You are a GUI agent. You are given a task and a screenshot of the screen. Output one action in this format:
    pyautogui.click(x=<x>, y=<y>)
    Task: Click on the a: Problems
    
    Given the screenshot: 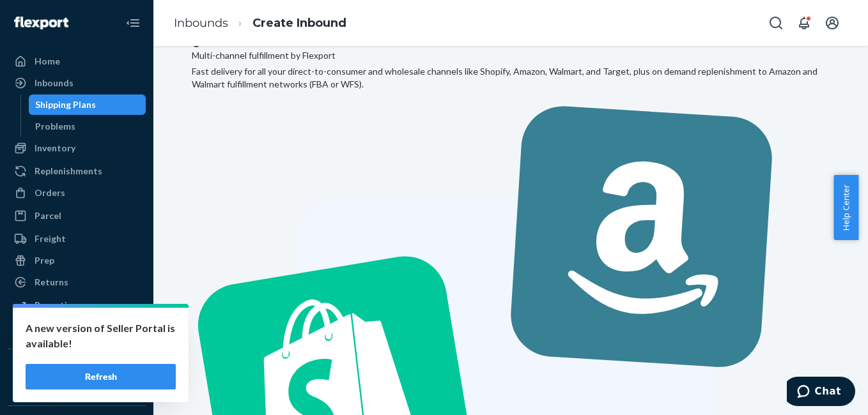 What is the action you would take?
    pyautogui.click(x=87, y=126)
    